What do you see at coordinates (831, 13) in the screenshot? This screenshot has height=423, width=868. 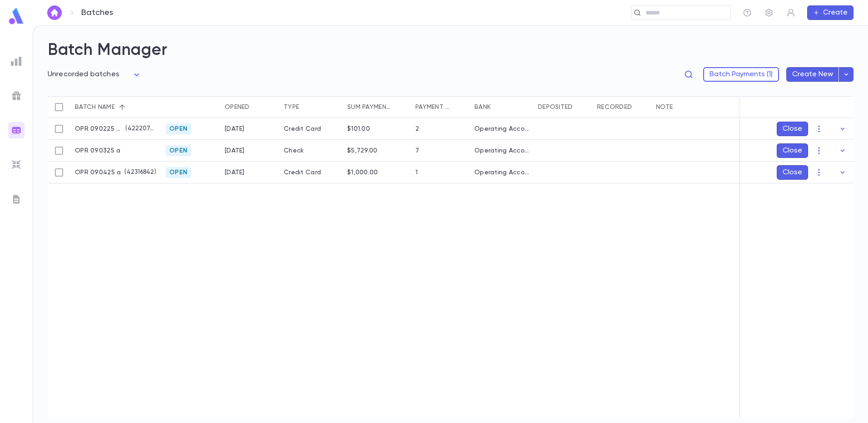 I see `button: Create` at bounding box center [831, 13].